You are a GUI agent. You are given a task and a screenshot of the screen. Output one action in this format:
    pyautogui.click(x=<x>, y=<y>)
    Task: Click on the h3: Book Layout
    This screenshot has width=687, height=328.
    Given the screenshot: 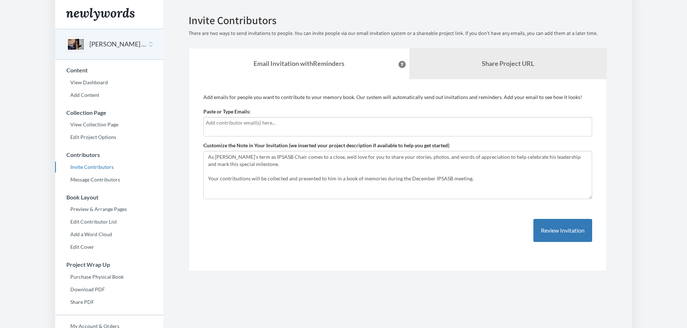 What is the action you would take?
    pyautogui.click(x=109, y=198)
    